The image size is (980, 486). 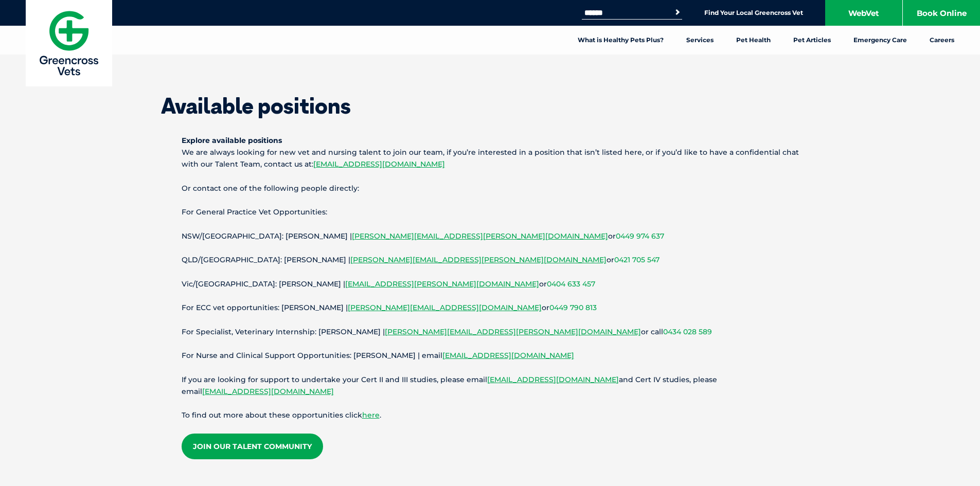 What do you see at coordinates (252, 446) in the screenshot?
I see `a: Join our Talent Community` at bounding box center [252, 446].